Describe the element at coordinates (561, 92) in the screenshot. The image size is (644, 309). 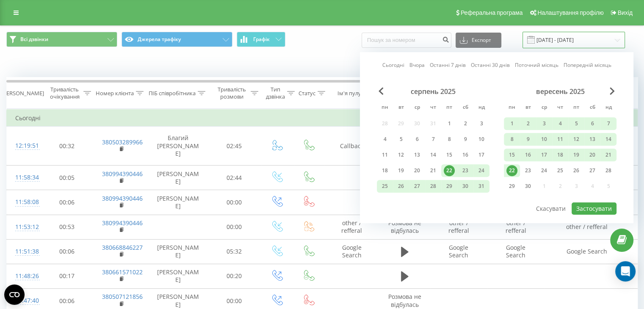
I see `div: вересень 2025` at that location.